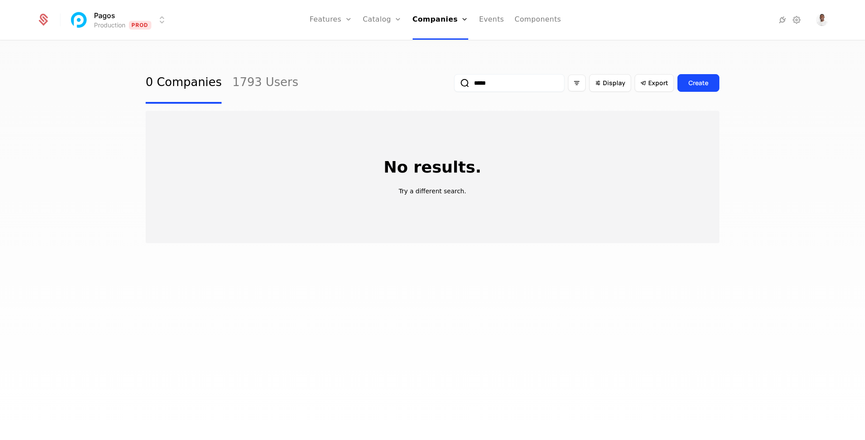 This screenshot has height=440, width=865. What do you see at coordinates (119, 20) in the screenshot?
I see `button: Select environment` at bounding box center [119, 20].